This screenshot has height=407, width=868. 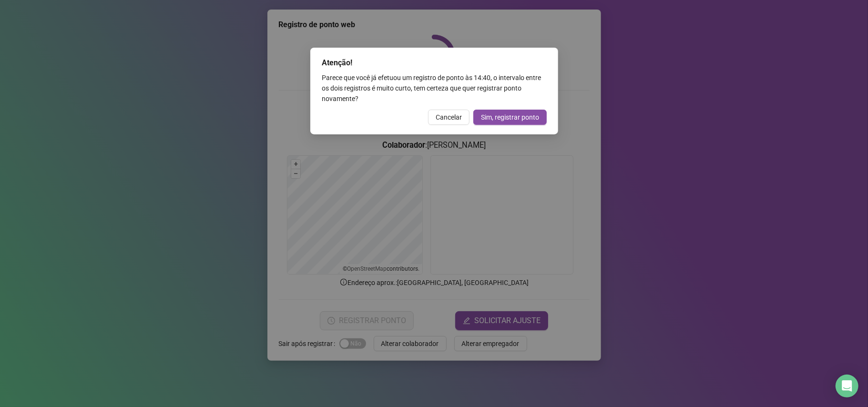 I want to click on span: Sim, registrar ponto, so click(x=510, y=117).